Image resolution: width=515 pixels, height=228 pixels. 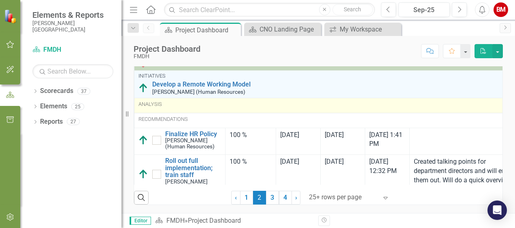 What do you see at coordinates (501, 10) in the screenshot?
I see `button: BM` at bounding box center [501, 10].